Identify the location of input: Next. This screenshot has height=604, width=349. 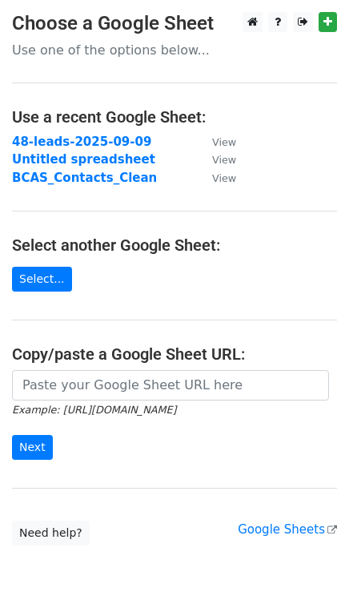
(32, 447).